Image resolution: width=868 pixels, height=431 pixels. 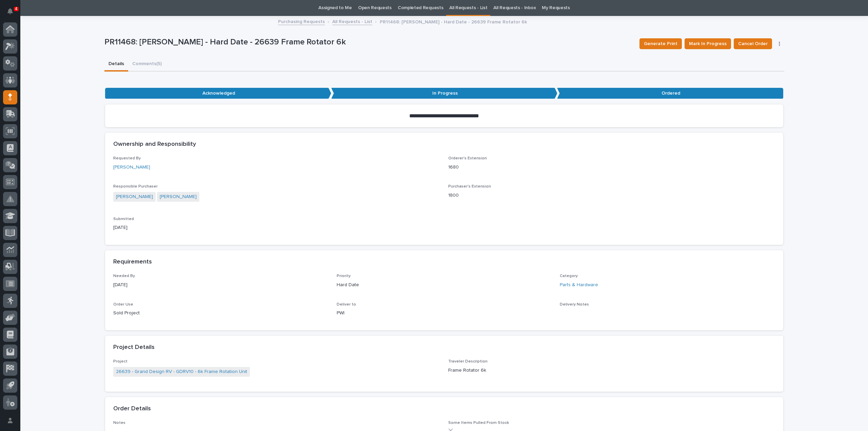 What do you see at coordinates (579, 284) in the screenshot?
I see `a: Parts & Hardware` at bounding box center [579, 284].